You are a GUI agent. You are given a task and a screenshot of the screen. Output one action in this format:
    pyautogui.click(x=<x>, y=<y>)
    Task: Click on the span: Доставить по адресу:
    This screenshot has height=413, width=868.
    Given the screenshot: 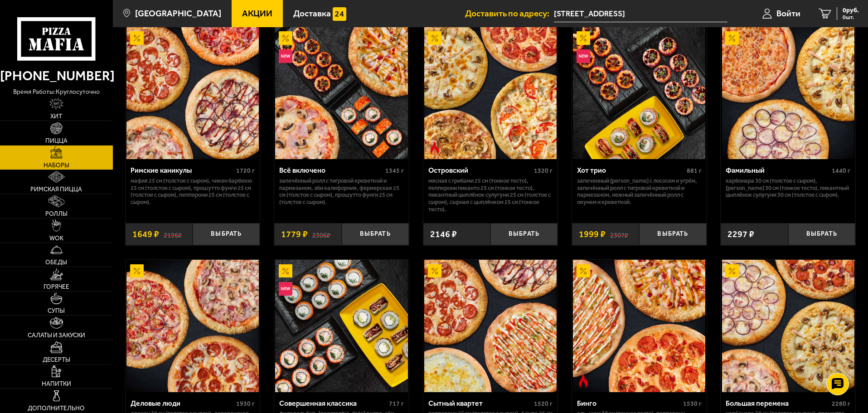 What is the action you would take?
    pyautogui.click(x=510, y=13)
    